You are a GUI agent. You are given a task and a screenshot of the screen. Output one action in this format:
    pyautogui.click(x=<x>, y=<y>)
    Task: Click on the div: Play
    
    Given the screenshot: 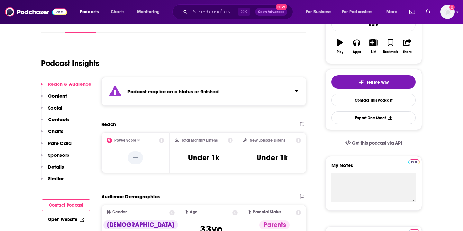 What is the action you would take?
    pyautogui.click(x=340, y=52)
    